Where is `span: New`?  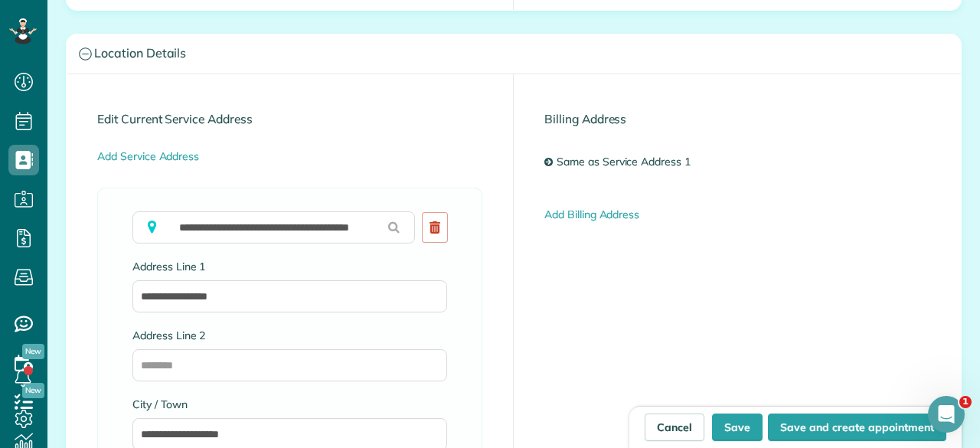 span: New is located at coordinates (33, 352).